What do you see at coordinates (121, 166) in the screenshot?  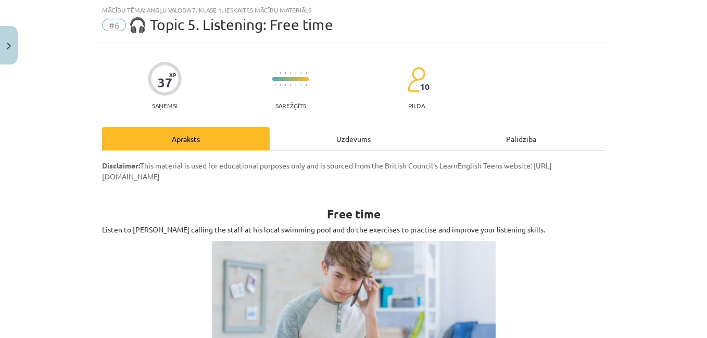 I see `strong: Disclaimer:` at bounding box center [121, 166].